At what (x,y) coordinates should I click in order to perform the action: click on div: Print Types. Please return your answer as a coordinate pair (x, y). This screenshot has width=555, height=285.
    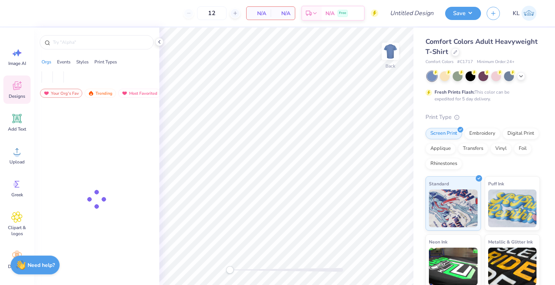
    Looking at the image, I should click on (106, 62).